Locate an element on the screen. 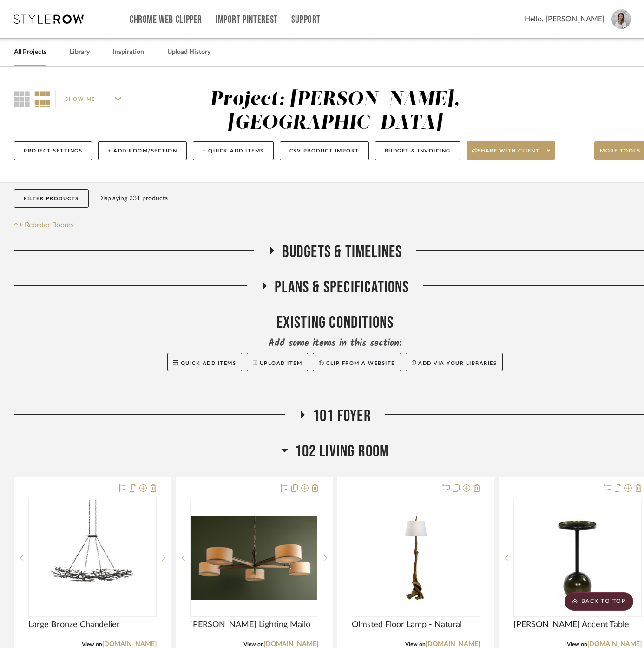 Image resolution: width=644 pixels, height=648 pixels. a: All Projects is located at coordinates (30, 52).